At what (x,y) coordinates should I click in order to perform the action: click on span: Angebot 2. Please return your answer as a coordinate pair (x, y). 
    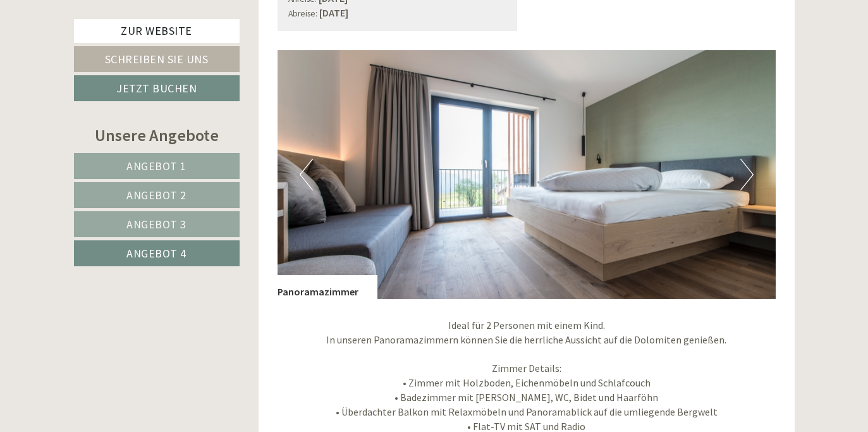
    Looking at the image, I should click on (156, 195).